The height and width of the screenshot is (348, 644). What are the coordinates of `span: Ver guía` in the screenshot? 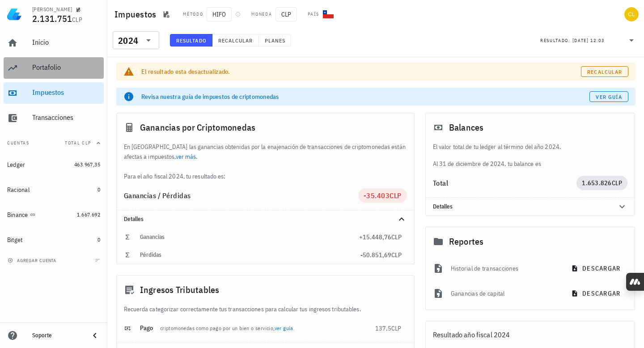 It's located at (608, 97).